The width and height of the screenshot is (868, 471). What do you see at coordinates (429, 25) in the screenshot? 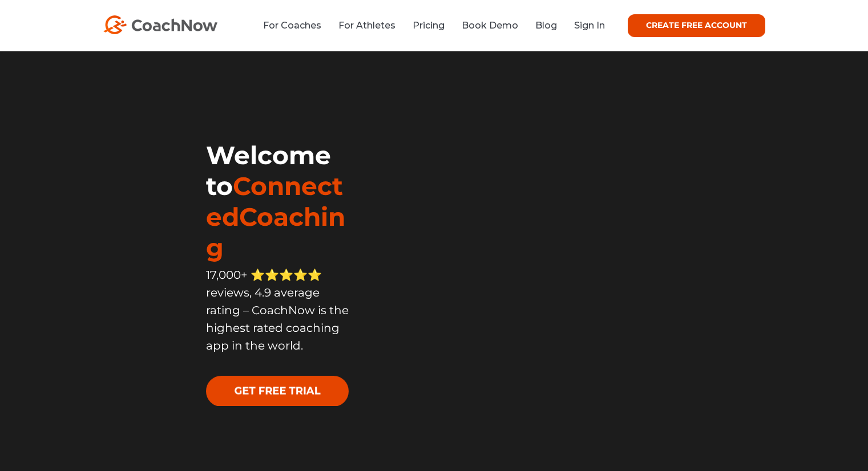
I see `a: Pricing` at bounding box center [429, 25].